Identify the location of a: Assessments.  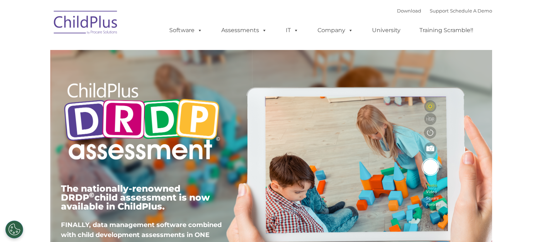
(244, 30).